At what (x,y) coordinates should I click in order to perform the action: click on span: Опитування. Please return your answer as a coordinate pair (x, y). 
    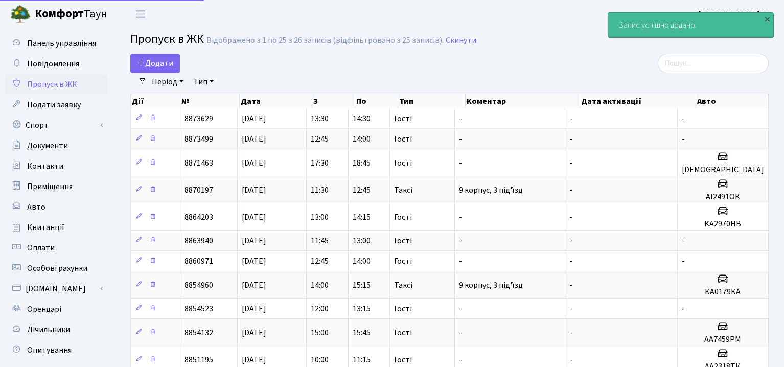
    Looking at the image, I should click on (49, 350).